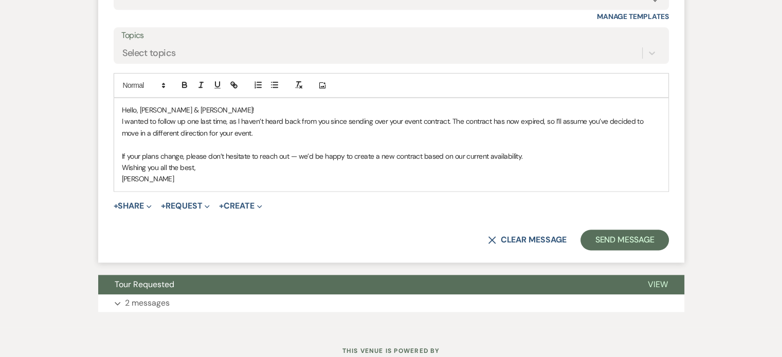  What do you see at coordinates (633, 16) in the screenshot?
I see `a: Manage Templates` at bounding box center [633, 16].